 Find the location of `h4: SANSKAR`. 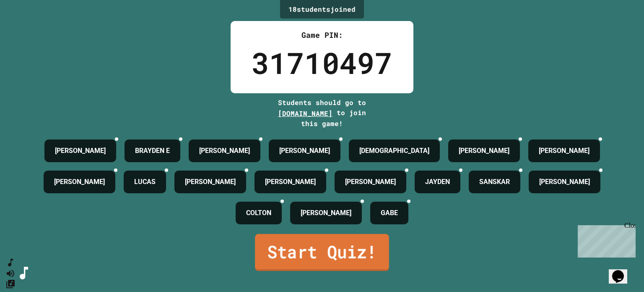

h4: SANSKAR is located at coordinates (495, 182).